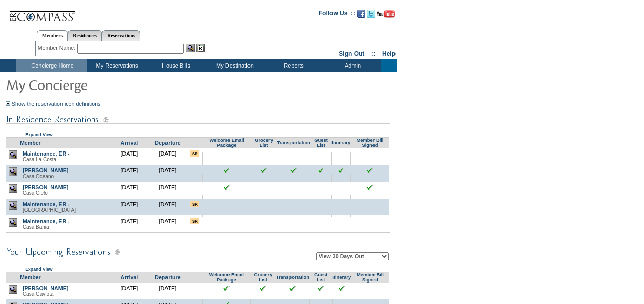 This screenshot has height=304, width=644. Describe the element at coordinates (352, 53) in the screenshot. I see `a: Sign Out` at that location.